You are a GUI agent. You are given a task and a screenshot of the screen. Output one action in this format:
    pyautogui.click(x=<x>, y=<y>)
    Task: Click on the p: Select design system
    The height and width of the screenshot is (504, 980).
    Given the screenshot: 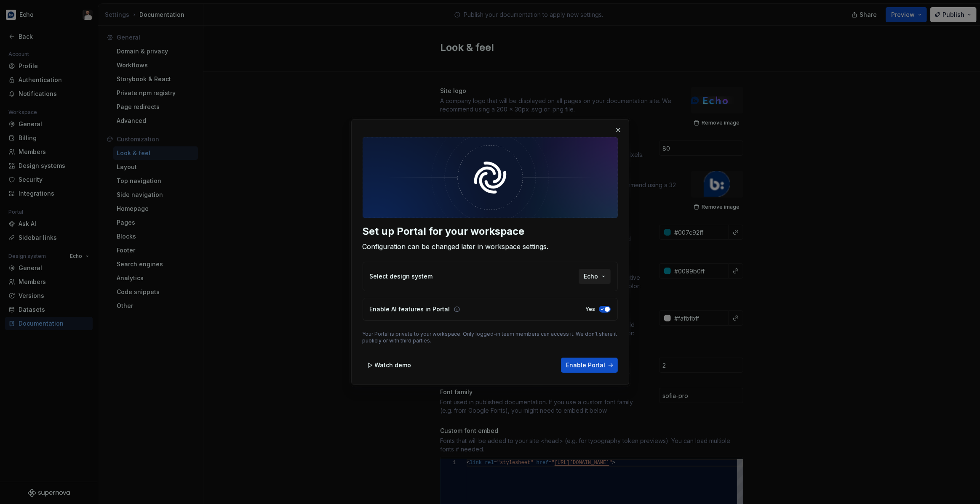 What is the action you would take?
    pyautogui.click(x=402, y=276)
    